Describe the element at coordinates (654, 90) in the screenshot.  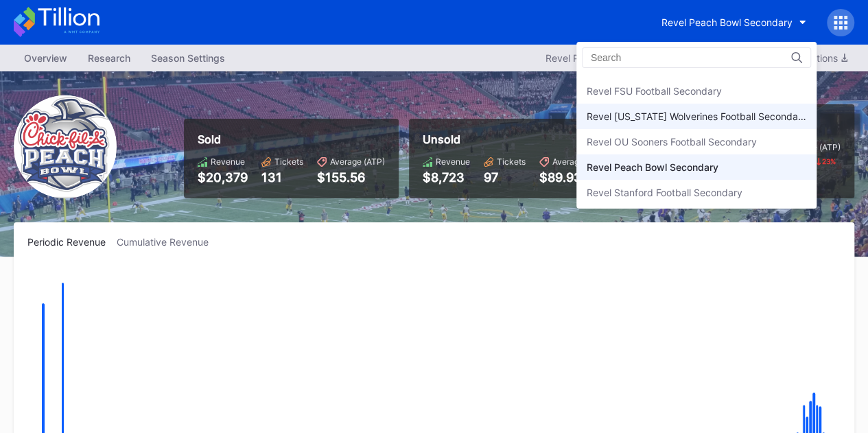
I see `div: Revel FSU Football Secondary` at that location.